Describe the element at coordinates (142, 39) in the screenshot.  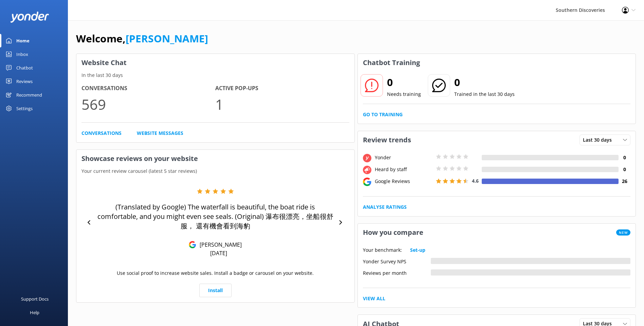
I see `h1: Welcome,` at that location.